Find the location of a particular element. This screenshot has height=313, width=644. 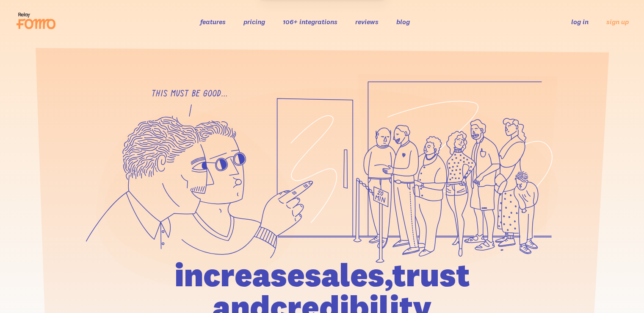

a: 106+ integrations is located at coordinates (310, 22).